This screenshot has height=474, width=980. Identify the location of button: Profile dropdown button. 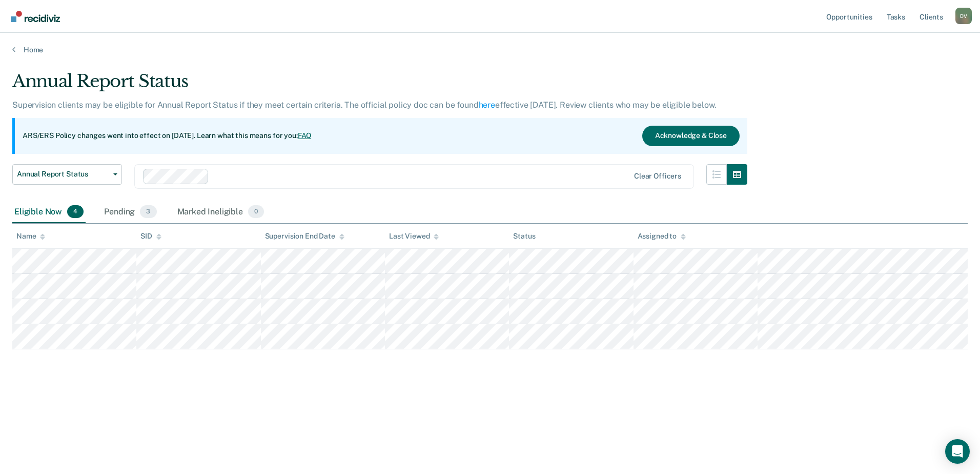
(963, 16).